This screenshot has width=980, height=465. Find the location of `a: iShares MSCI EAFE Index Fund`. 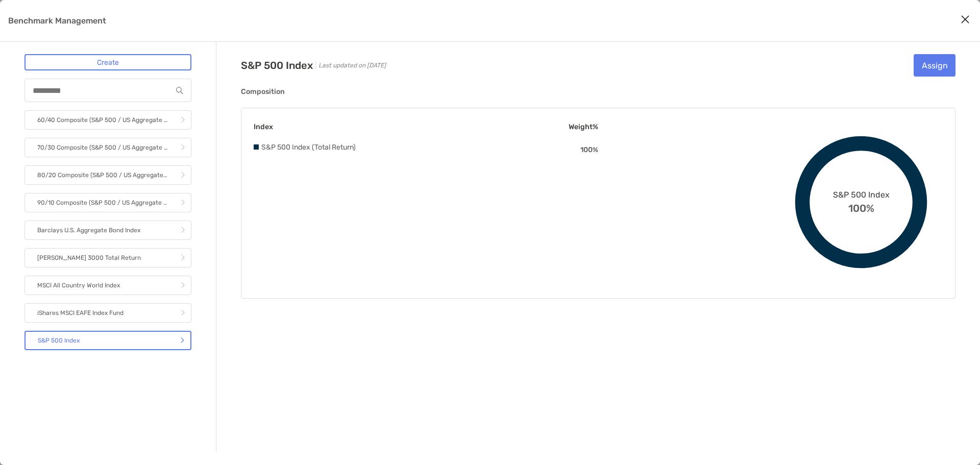

a: iShares MSCI EAFE Index Fund is located at coordinates (108, 312).